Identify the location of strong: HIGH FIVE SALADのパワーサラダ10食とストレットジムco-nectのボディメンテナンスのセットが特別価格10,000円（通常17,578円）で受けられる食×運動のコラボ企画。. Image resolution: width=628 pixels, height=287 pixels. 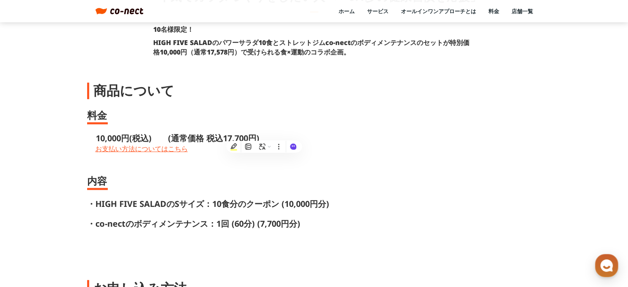
(311, 47).